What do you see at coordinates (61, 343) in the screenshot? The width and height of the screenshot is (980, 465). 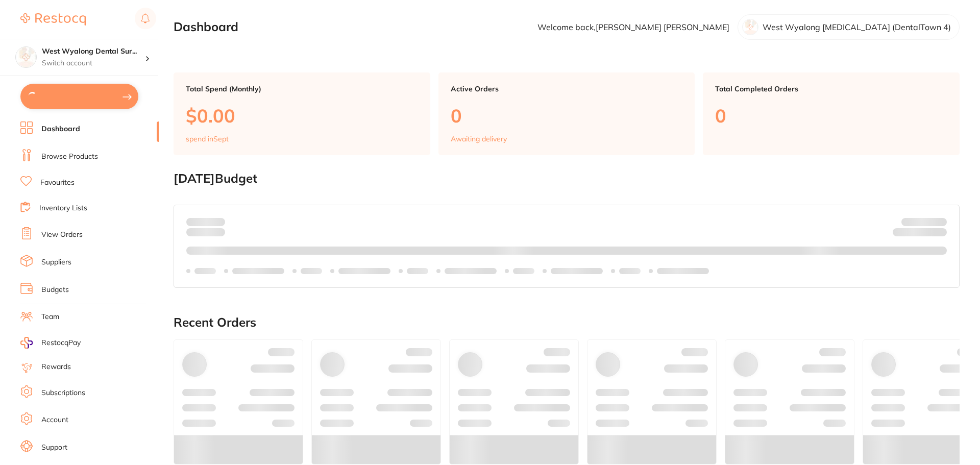 I see `span: RestocqPay` at bounding box center [61, 343].